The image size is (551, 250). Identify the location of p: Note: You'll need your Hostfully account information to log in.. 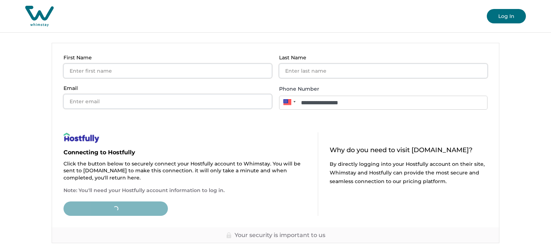
(185, 190).